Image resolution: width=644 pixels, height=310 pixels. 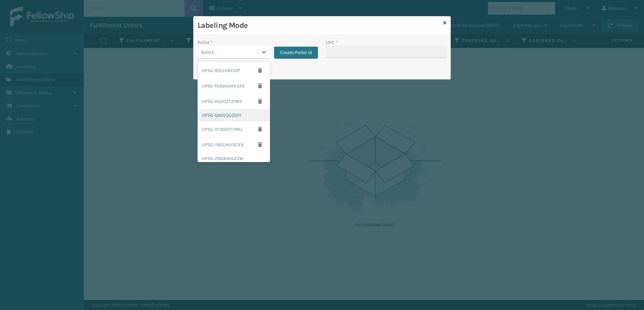 What do you see at coordinates (234, 159) in the screenshot?
I see `div: UPSG-ZBB840UFZ8` at bounding box center [234, 159].